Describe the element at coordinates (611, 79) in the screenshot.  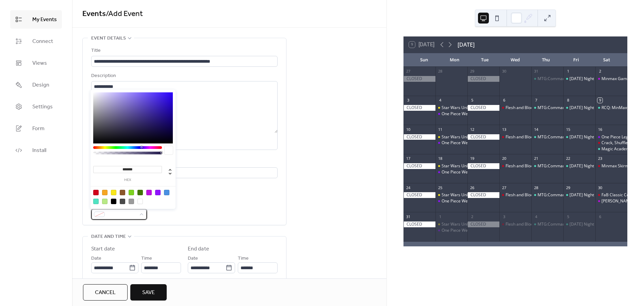
I see `div: Minmax Games Reign of Jafar Set Championship August 2nd 12:00 PM` at that location.